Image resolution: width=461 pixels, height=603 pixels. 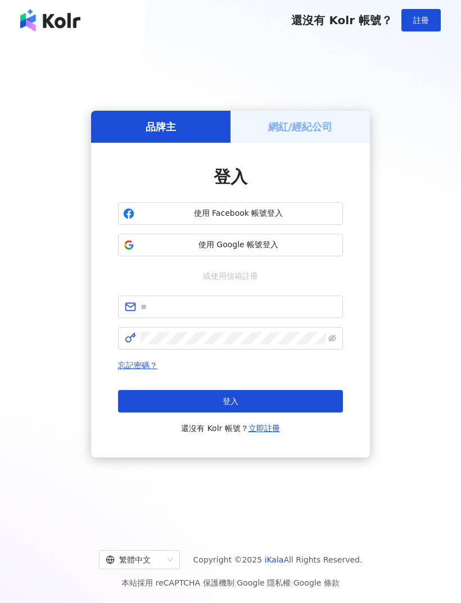 What do you see at coordinates (134, 560) in the screenshot?
I see `div: 繁體中文` at bounding box center [134, 560].